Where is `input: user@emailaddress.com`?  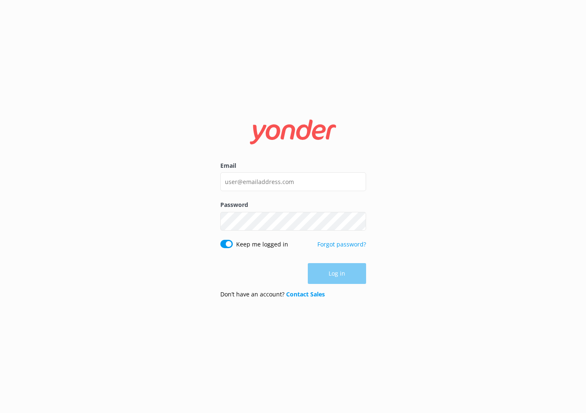 input: user@emailaddress.com is located at coordinates (293, 182).